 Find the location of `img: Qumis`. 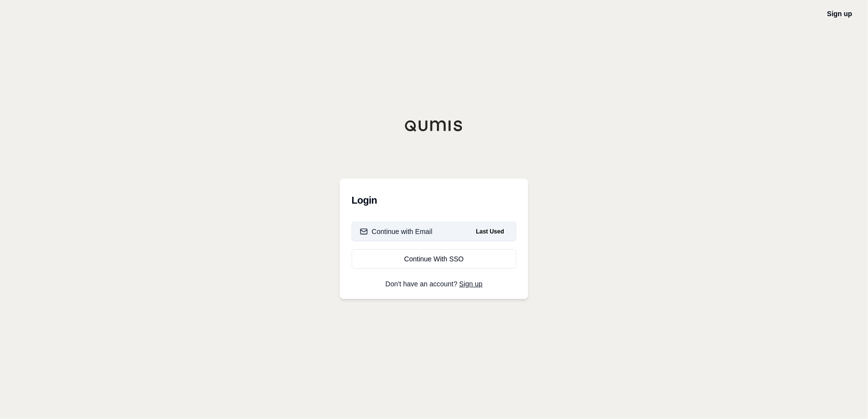

img: Qumis is located at coordinates (434, 126).